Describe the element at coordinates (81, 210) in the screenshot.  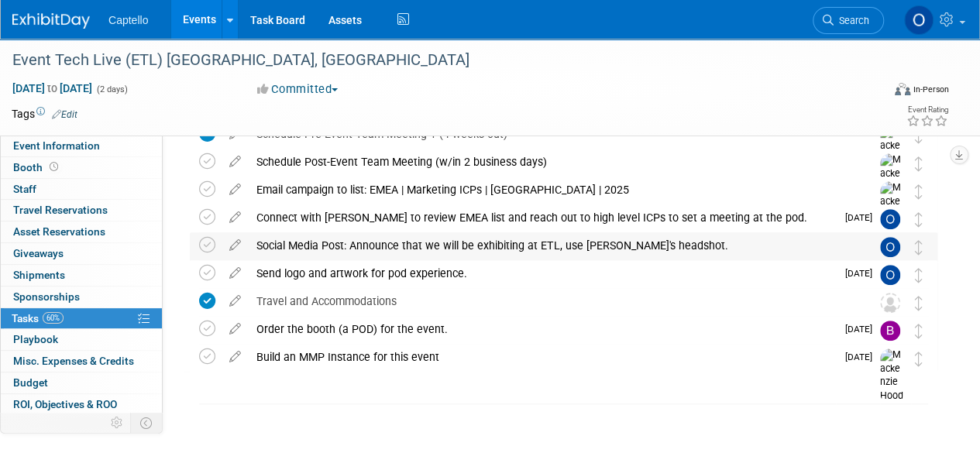
I see `a: Travel Reservations` at that location.